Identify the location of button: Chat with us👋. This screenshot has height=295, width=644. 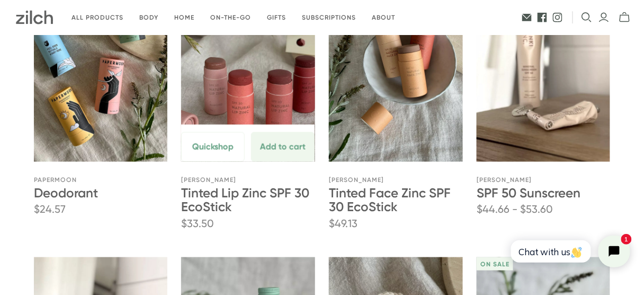
(51, 25).